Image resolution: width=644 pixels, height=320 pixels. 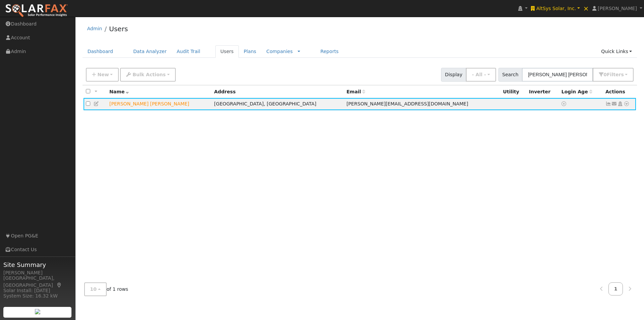 I want to click on span: s, so click(x=622, y=75).